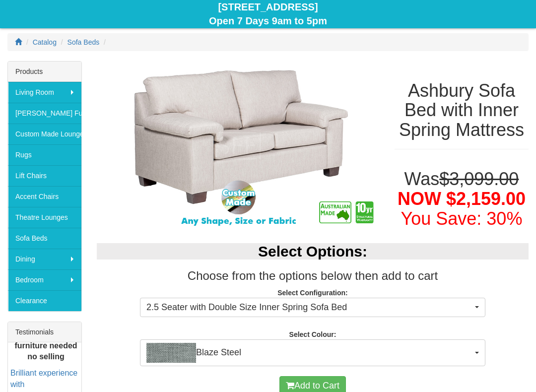 Image resolution: width=536 pixels, height=392 pixels. What do you see at coordinates (312, 251) in the screenshot?
I see `b: Select Options:` at bounding box center [312, 251].